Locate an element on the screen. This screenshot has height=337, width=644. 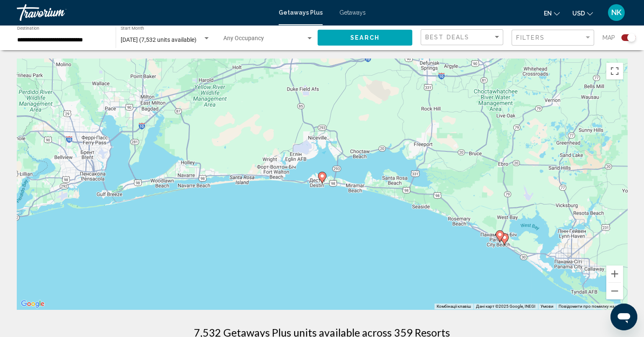
span: Best Deals is located at coordinates (447, 37).